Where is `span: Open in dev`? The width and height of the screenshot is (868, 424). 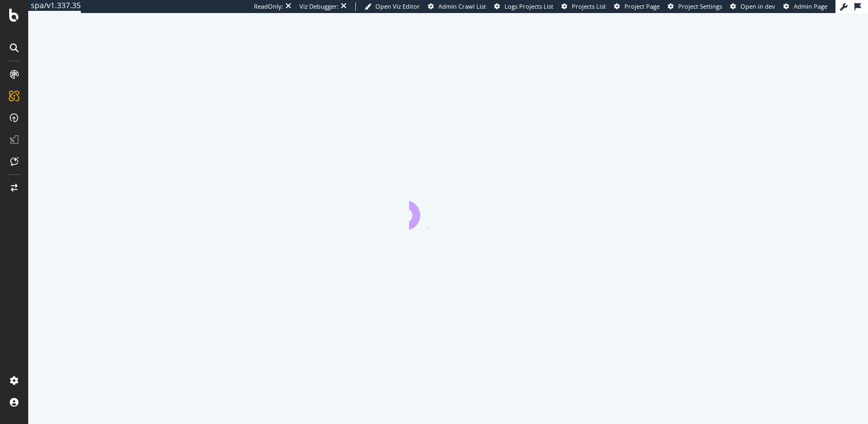
span: Open in dev is located at coordinates (758, 6).